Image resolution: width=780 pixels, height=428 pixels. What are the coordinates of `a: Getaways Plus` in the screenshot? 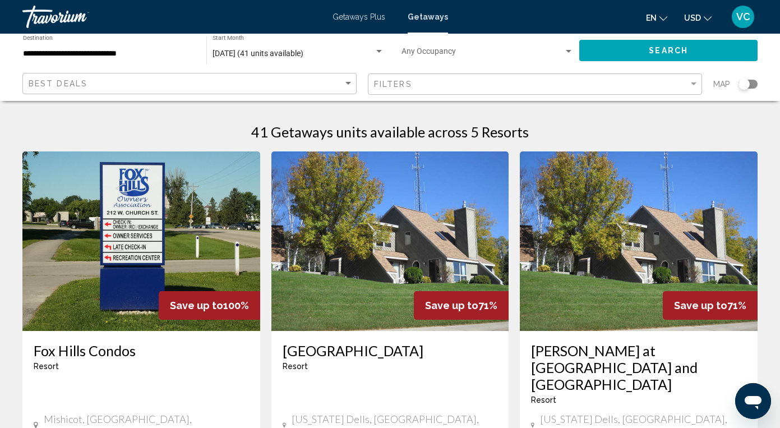 It's located at (359, 17).